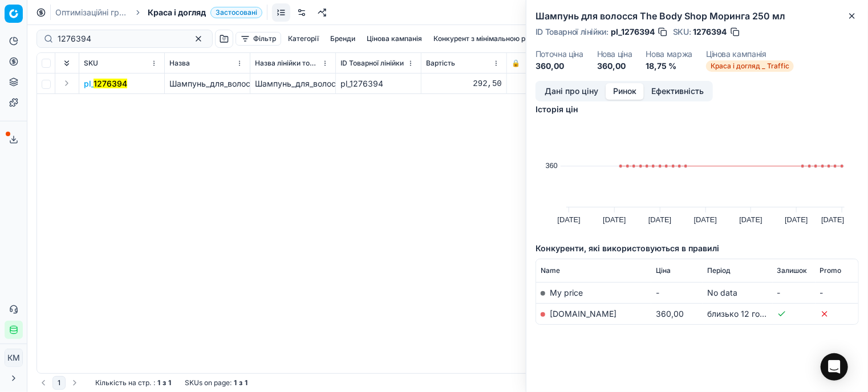  Describe the element at coordinates (66, 64) in the screenshot. I see `button: Expand all` at that location.